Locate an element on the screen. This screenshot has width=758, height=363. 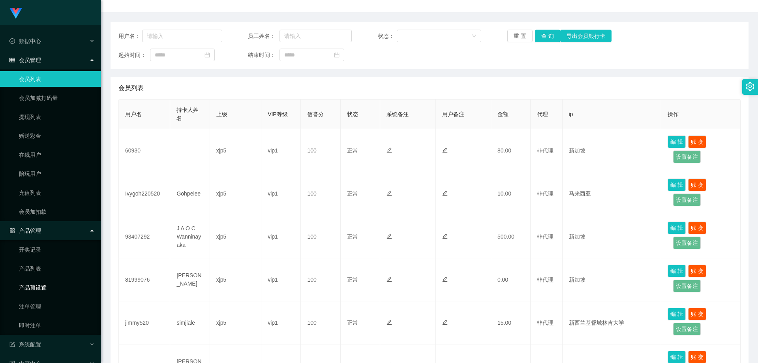
a: 产品列表 is located at coordinates (57, 269).